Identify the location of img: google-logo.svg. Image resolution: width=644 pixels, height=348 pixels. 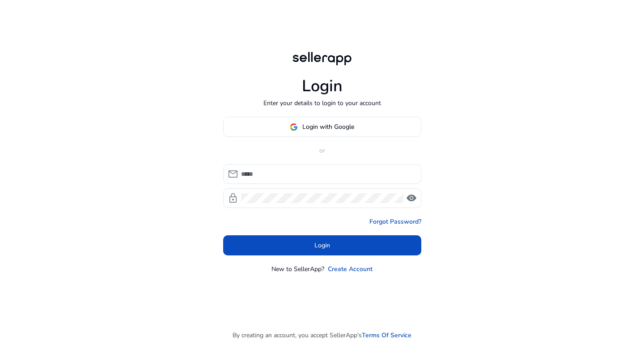
(294, 127).